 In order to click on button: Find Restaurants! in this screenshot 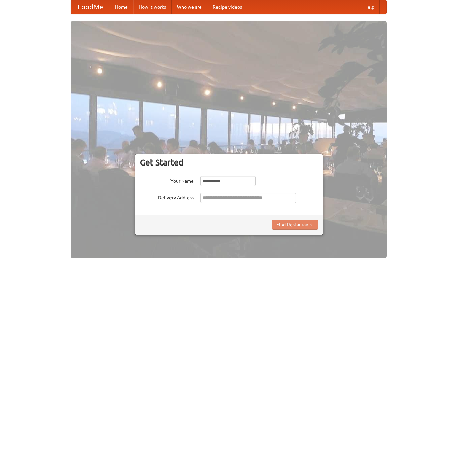, I will do `click(295, 225)`.